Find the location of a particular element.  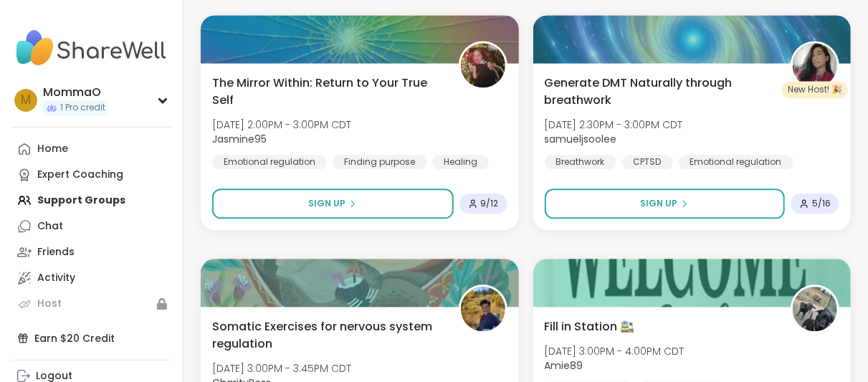

div: Home is located at coordinates (52, 149).